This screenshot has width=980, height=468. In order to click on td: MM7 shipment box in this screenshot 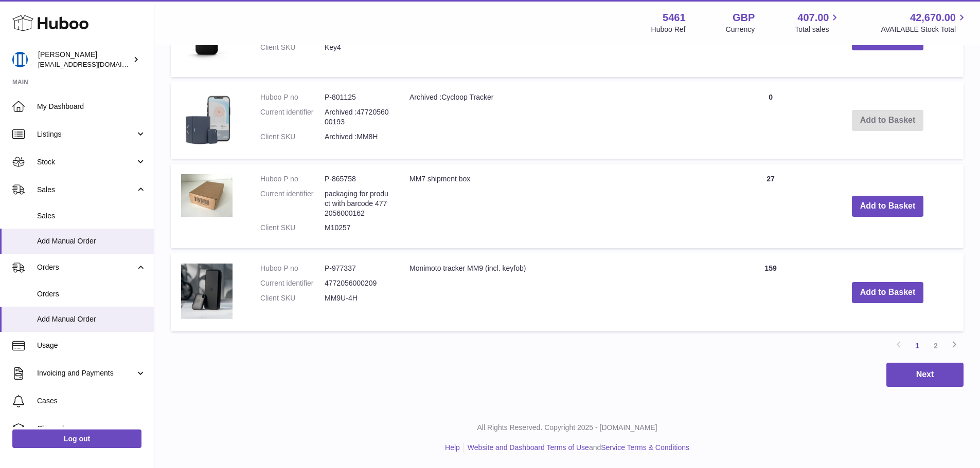, I will do `click(564, 206)`.